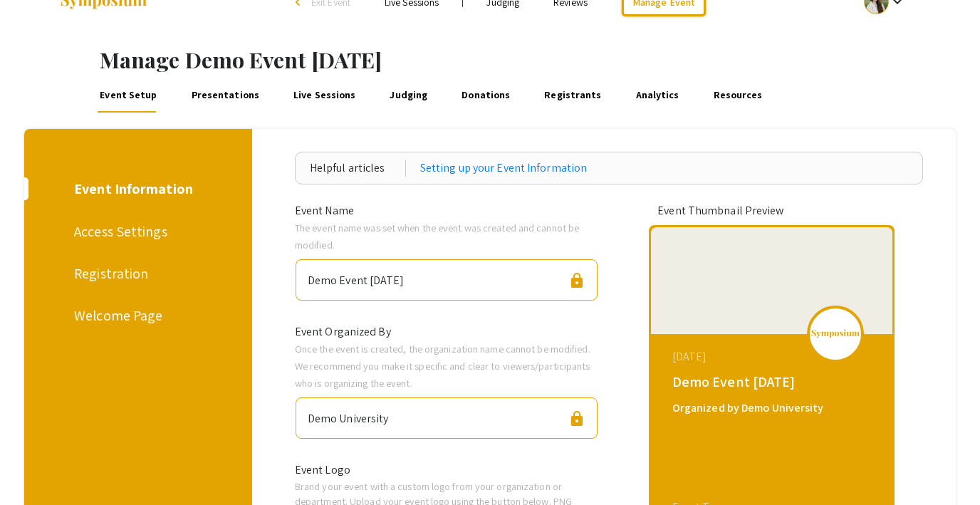 The width and height of the screenshot is (980, 505). What do you see at coordinates (225, 96) in the screenshot?
I see `a: Presentations` at bounding box center [225, 96].